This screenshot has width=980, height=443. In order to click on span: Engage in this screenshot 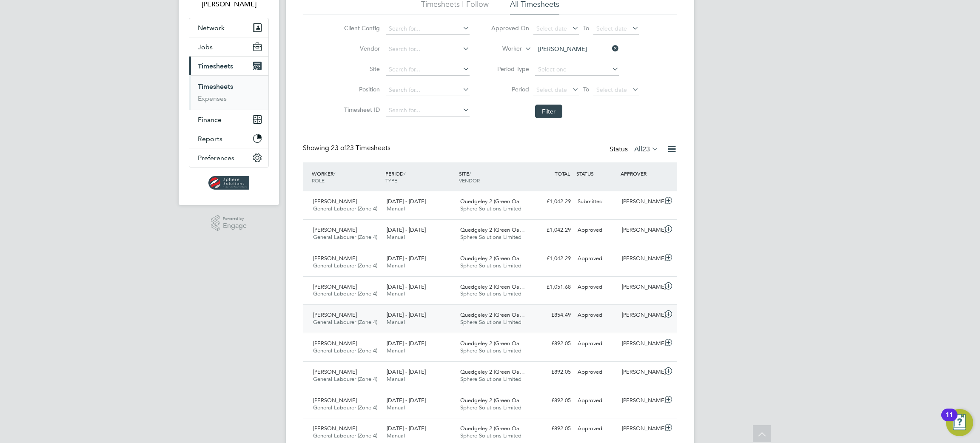, I will do `click(235, 225)`.